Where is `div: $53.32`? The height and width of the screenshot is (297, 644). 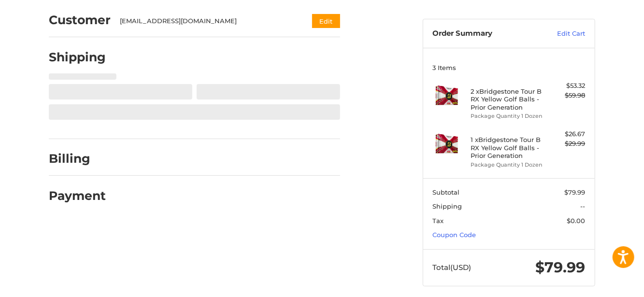 div: $53.32 is located at coordinates (567, 86).